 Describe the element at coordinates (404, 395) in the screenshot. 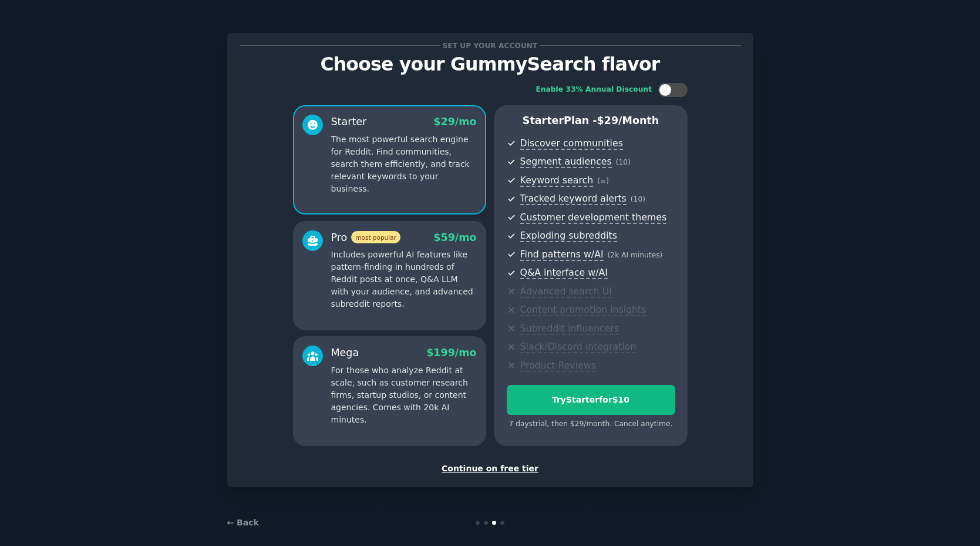

I see `p: For those who analyze Reddit at scale, such as customer research firms, startup studios, or conte...` at that location.